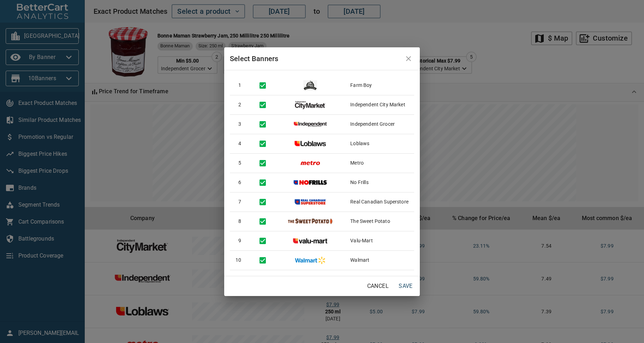  Describe the element at coordinates (379, 104) in the screenshot. I see `td: Independent City Market` at that location.